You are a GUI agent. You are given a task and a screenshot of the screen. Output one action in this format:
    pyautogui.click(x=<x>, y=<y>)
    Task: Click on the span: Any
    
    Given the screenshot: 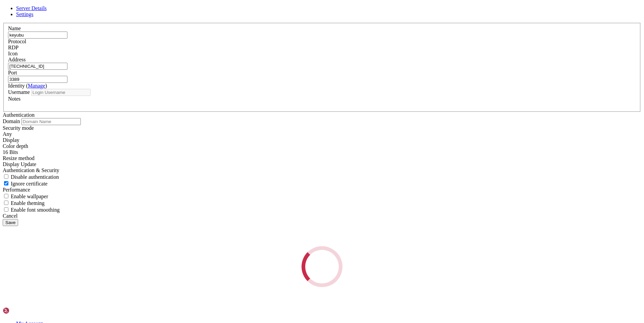 What is the action you would take?
    pyautogui.click(x=8, y=133)
    